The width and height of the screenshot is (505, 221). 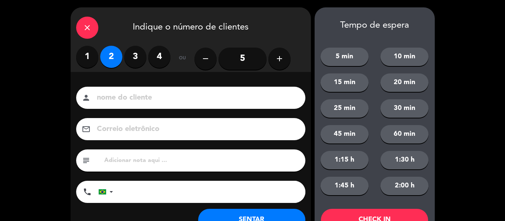 I want to click on button: 5 min, so click(x=344, y=57).